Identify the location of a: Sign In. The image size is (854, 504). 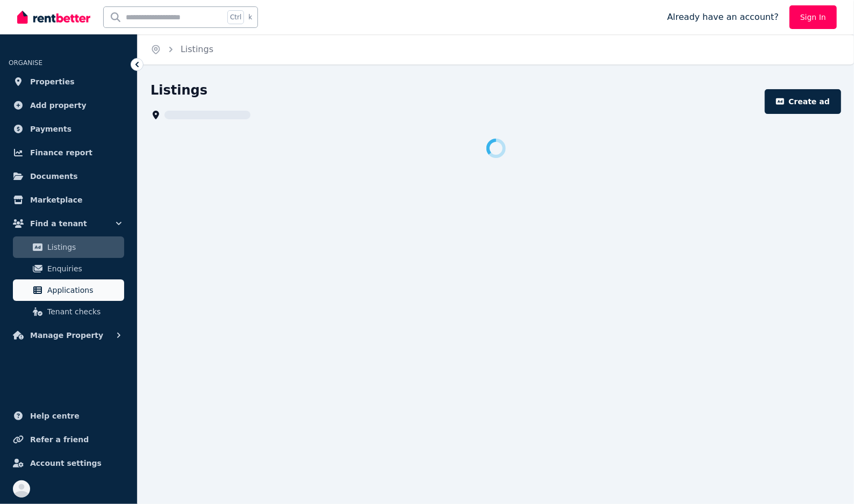
(813, 17).